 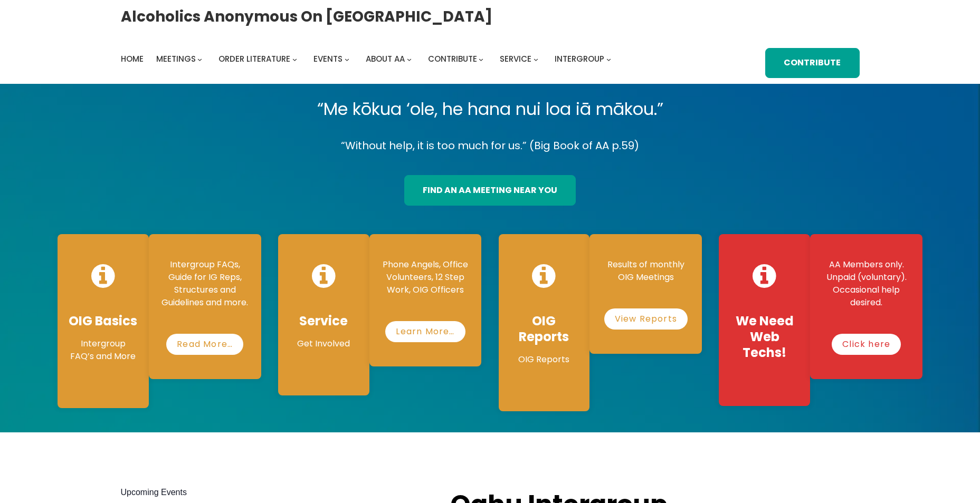 What do you see at coordinates (544, 329) in the screenshot?
I see `h4: OIG Reports` at bounding box center [544, 329].